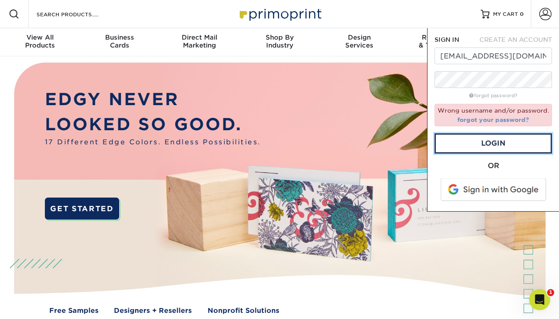 The width and height of the screenshot is (559, 319). Describe the element at coordinates (551, 293) in the screenshot. I see `span: 1` at that location.